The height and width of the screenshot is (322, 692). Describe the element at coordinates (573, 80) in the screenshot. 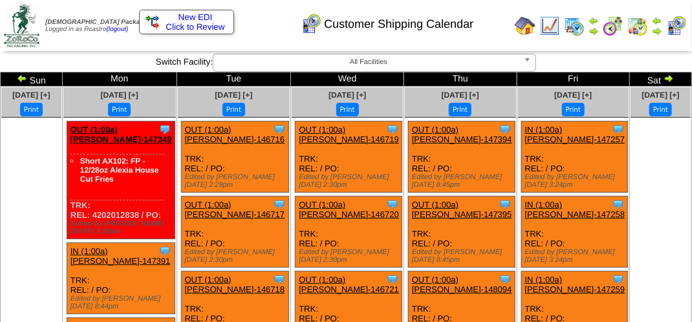

I see `td: Fri` at that location.